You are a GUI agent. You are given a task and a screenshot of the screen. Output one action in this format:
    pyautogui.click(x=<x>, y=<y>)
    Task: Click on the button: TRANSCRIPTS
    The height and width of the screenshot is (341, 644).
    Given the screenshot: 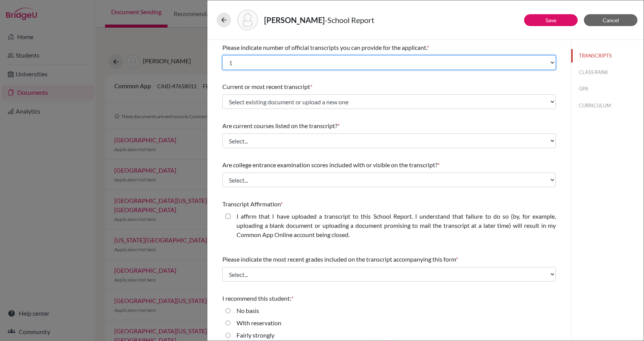 What is the action you would take?
    pyautogui.click(x=607, y=56)
    